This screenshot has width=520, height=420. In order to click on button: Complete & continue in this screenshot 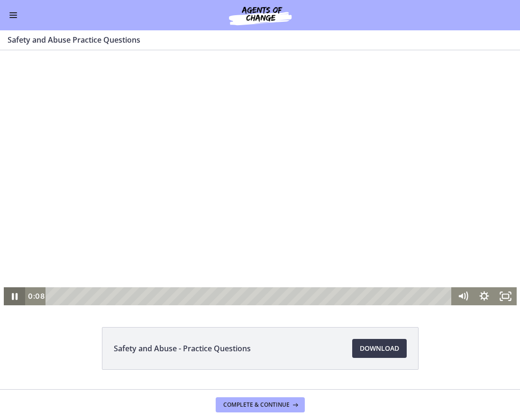, I will do `click(260, 405)`.